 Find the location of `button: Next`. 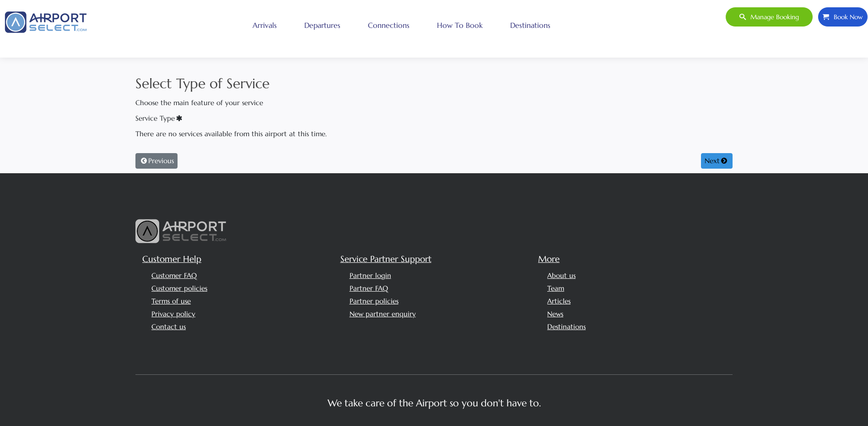

button: Next is located at coordinates (717, 161).